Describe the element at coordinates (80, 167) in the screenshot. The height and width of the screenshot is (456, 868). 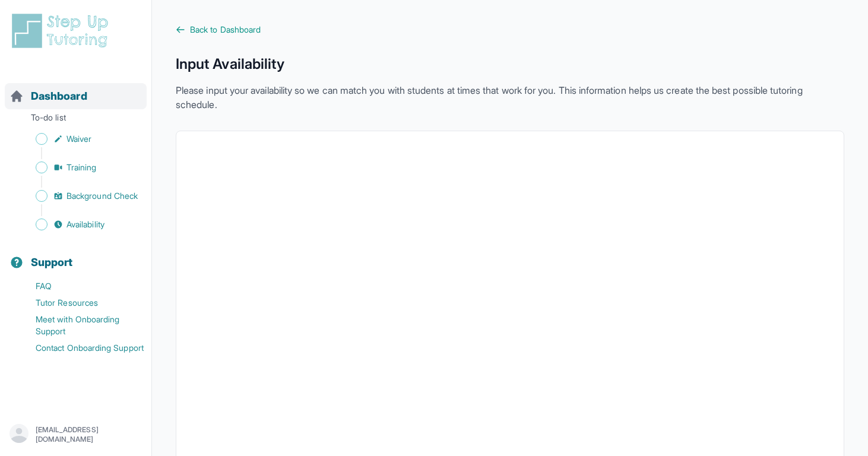
I see `a: Training` at that location.